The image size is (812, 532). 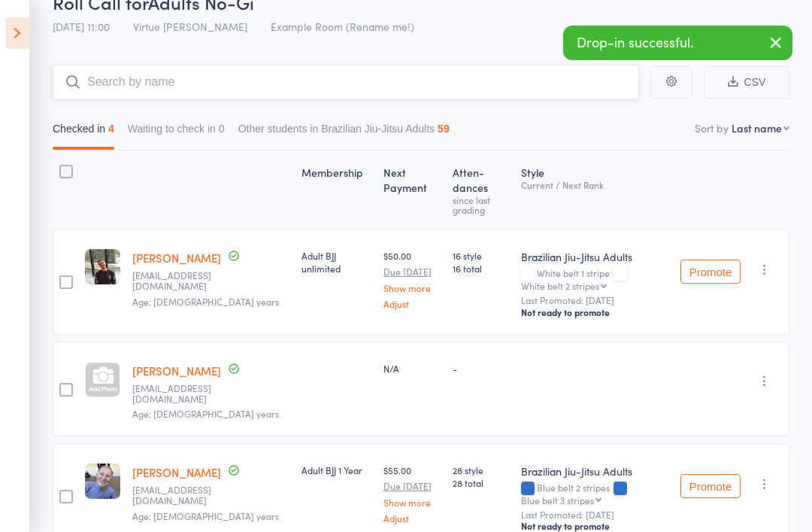 I want to click on div: 59, so click(x=444, y=129).